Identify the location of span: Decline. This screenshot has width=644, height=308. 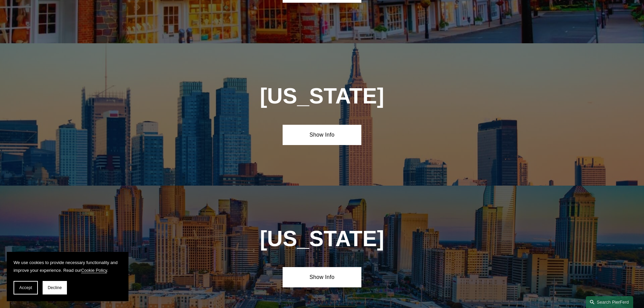
(55, 287).